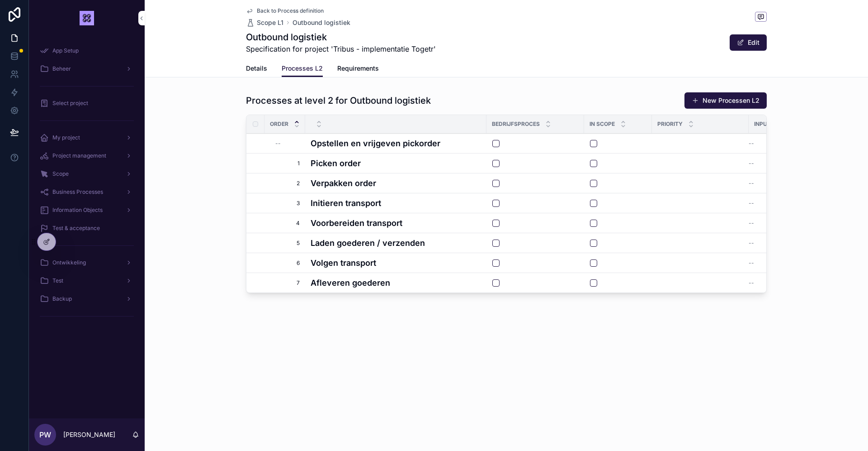  I want to click on span: Scope, so click(60, 174).